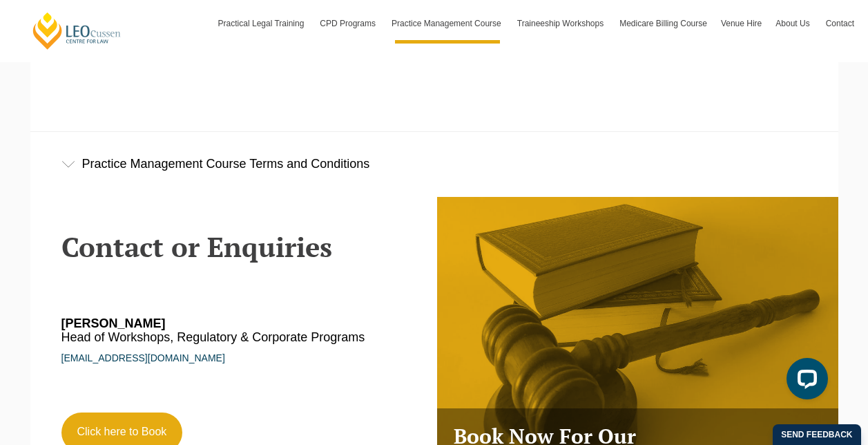 The height and width of the screenshot is (445, 868). I want to click on a: About Us, so click(794, 24).